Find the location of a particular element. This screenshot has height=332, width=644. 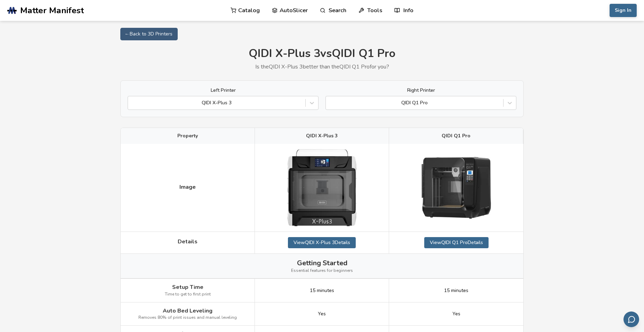

button: Sign In is located at coordinates (623, 10).